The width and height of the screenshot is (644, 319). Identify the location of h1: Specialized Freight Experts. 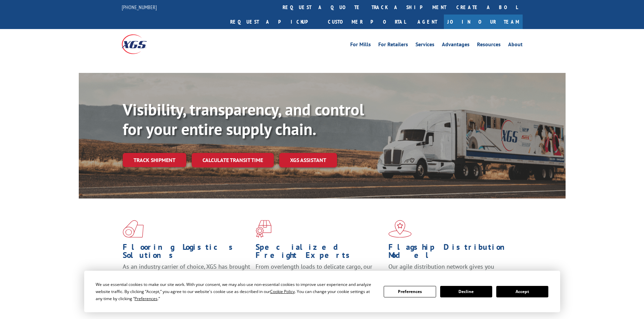
(319, 253).